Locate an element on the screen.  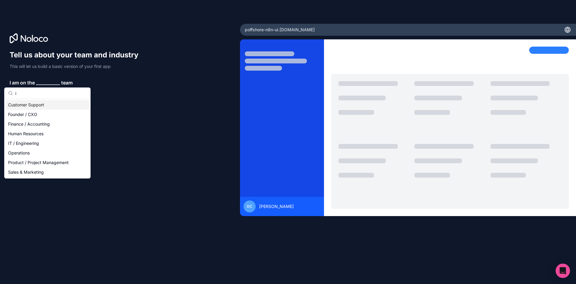
div: IT / Engineering is located at coordinates (47, 143).